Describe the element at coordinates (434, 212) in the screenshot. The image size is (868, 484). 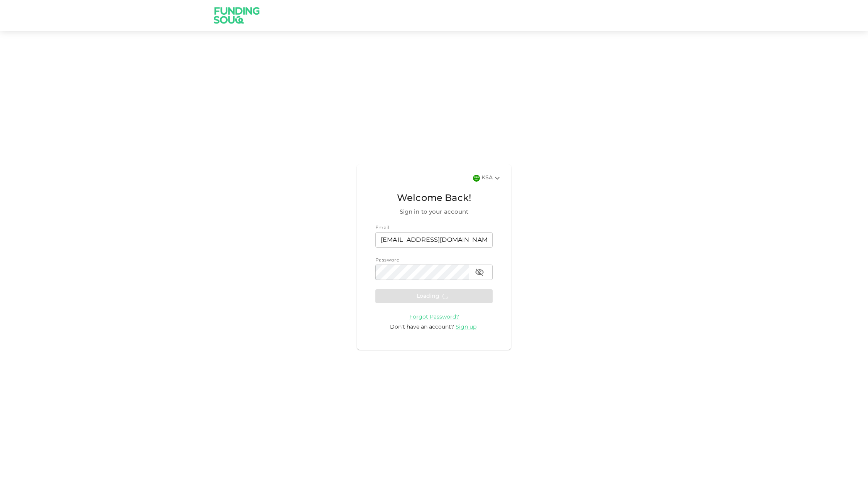
I see `span: Sign in to your account` at that location.